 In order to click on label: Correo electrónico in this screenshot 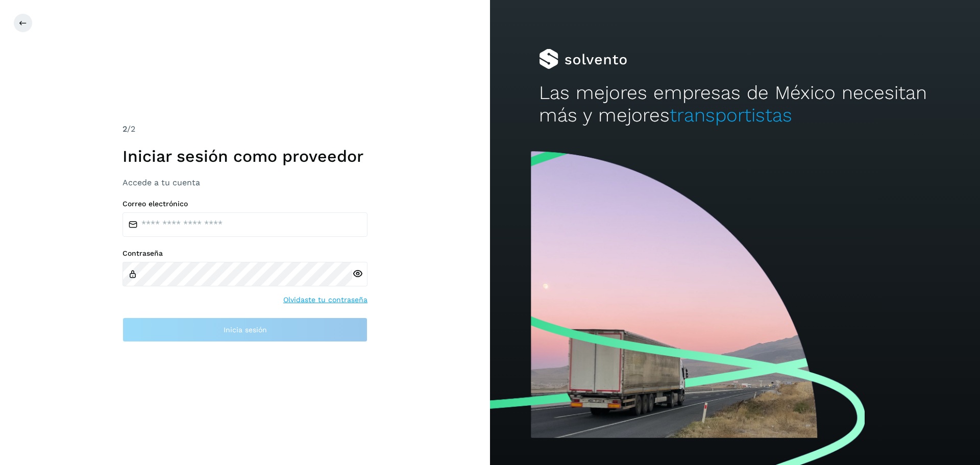, I will do `click(245, 203)`.